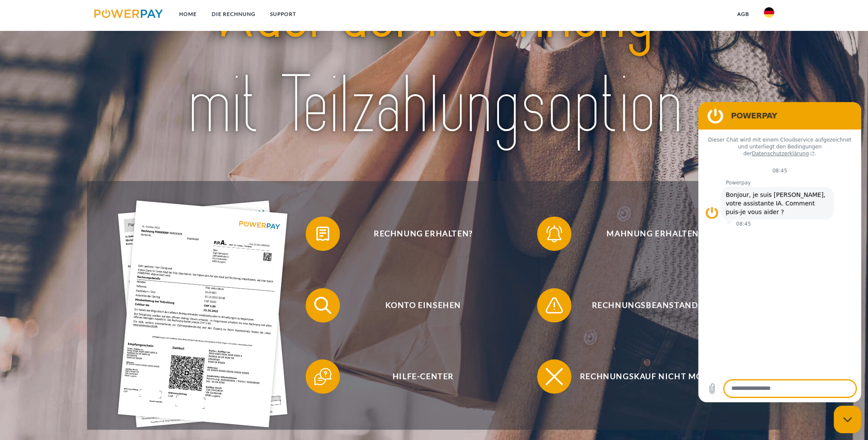 The height and width of the screenshot is (440, 868). What do you see at coordinates (655, 376) in the screenshot?
I see `span: Rechnungskauf nicht möglich` at bounding box center [655, 376].